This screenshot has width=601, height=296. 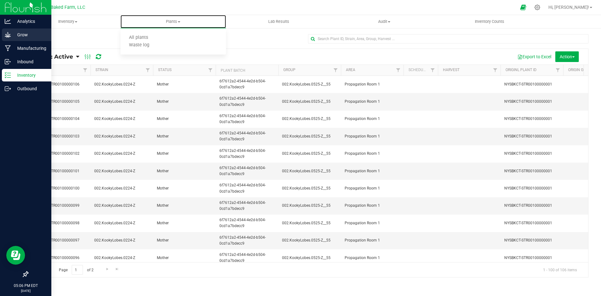 What do you see at coordinates (421, 70) in the screenshot?
I see `th: Scheduled` at bounding box center [421, 70].